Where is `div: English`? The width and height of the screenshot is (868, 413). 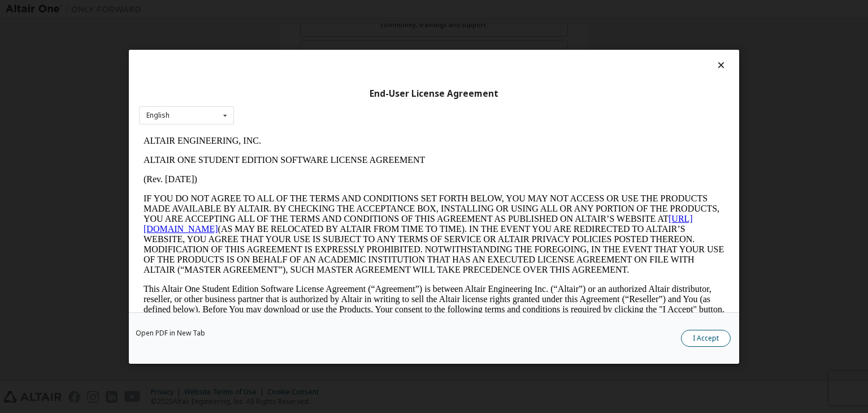 div: English is located at coordinates (158, 115).